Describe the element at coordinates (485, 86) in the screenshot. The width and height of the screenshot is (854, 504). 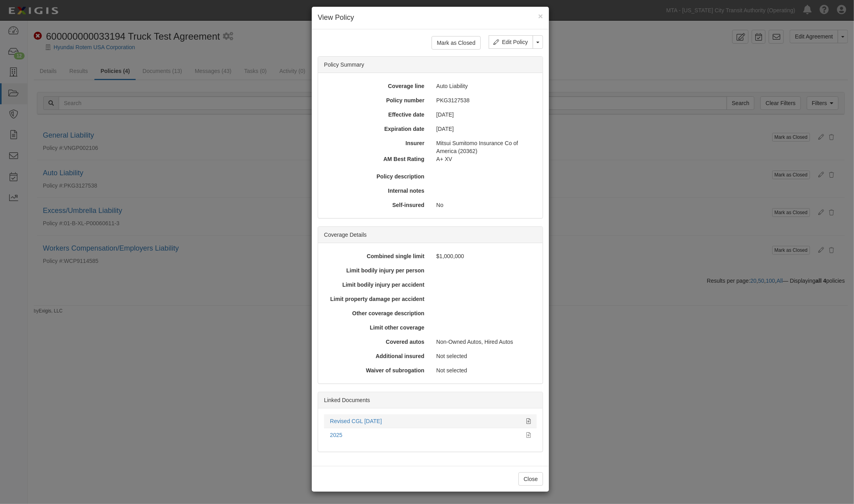
I see `div: Auto Liability` at that location.